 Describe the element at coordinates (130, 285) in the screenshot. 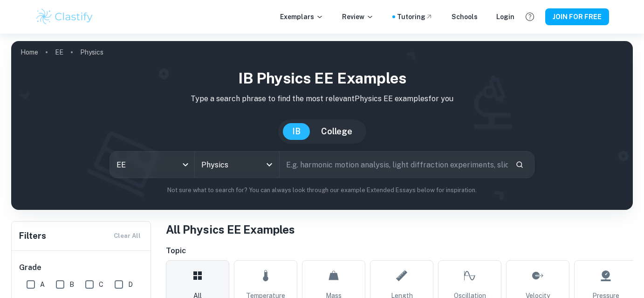

I see `span: D` at that location.